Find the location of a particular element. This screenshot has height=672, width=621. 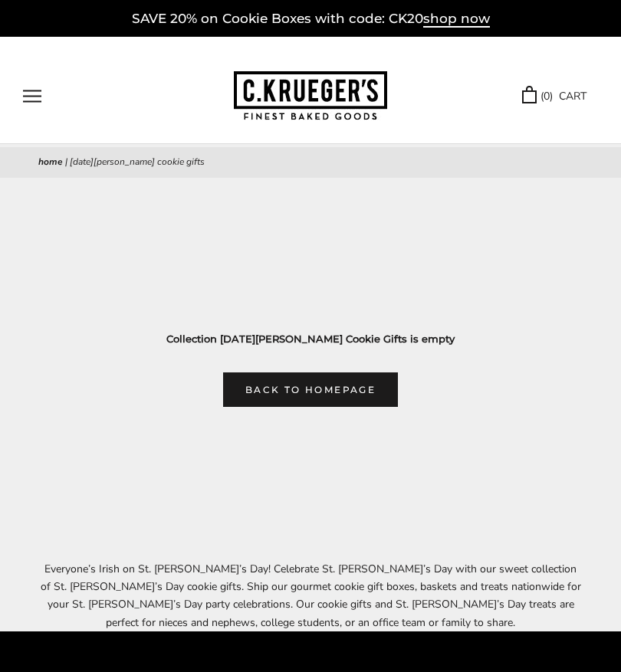

a: Home is located at coordinates (51, 162).